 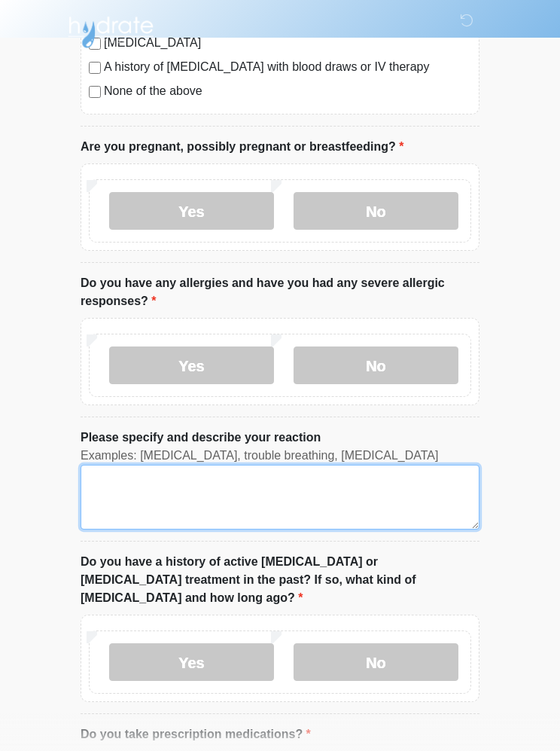 What do you see at coordinates (196, 734) in the screenshot?
I see `label: Do you take prescription medications?` at bounding box center [196, 734].